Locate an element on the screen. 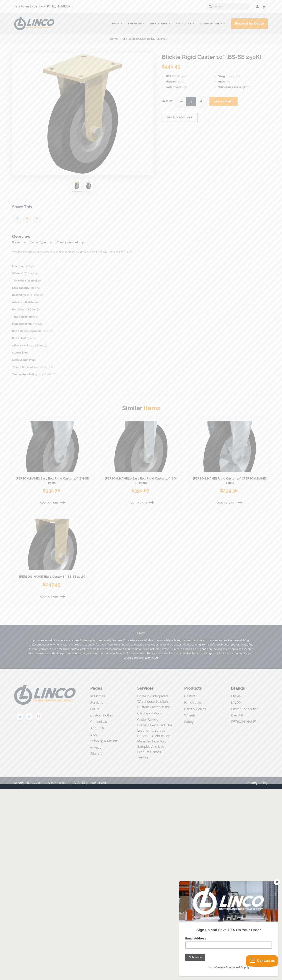  p: 14 is located at coordinates (141, 338).